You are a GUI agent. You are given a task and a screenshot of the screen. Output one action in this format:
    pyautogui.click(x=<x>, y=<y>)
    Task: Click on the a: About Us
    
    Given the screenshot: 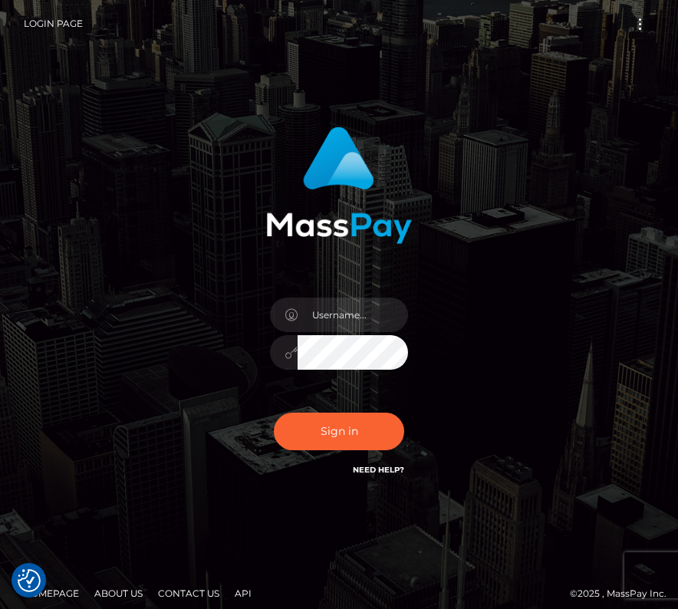 What is the action you would take?
    pyautogui.click(x=118, y=593)
    